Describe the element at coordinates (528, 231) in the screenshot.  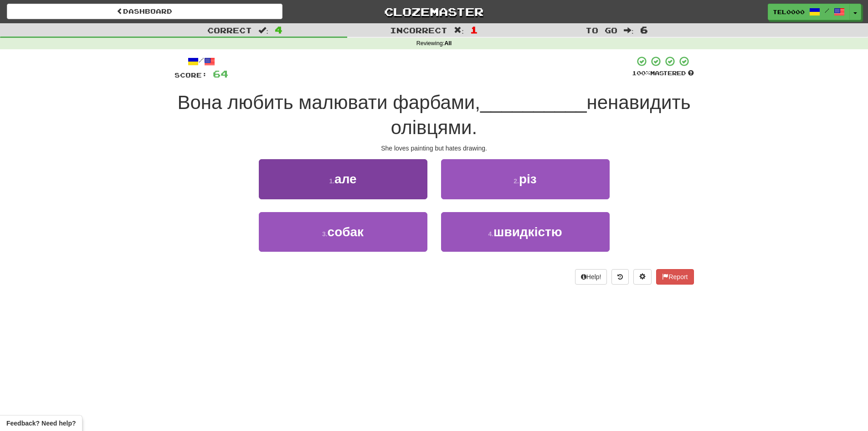
I see `span: швидкістю` at that location.